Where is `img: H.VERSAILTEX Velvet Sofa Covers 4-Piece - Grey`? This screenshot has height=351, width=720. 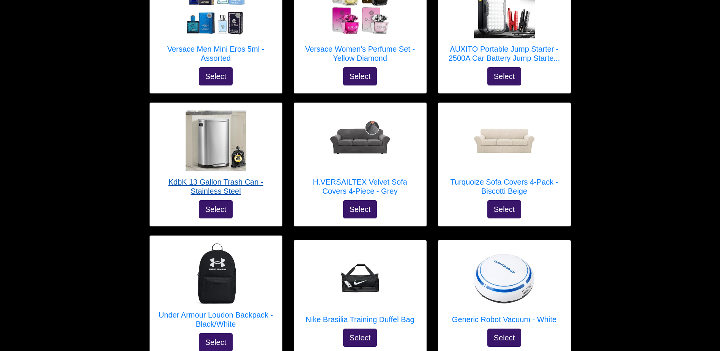
img: H.VERSAILTEX Velvet Sofa Covers 4-Piece - Grey is located at coordinates (360, 141).